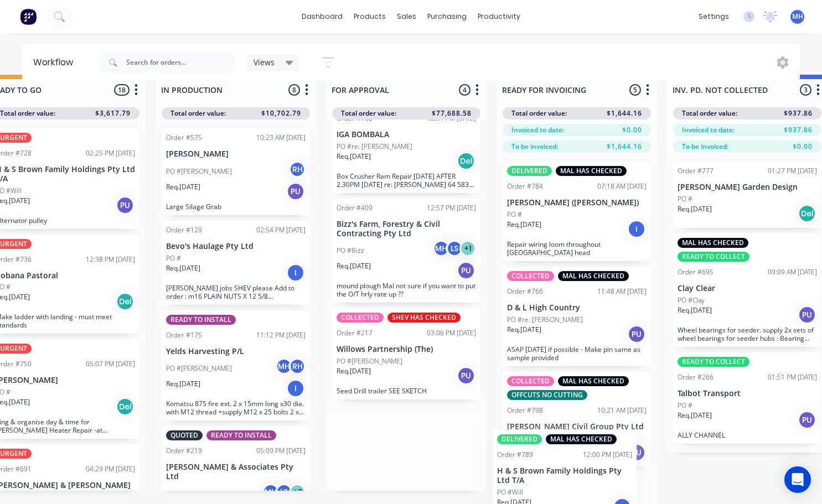  I want to click on div: productivity, so click(499, 16).